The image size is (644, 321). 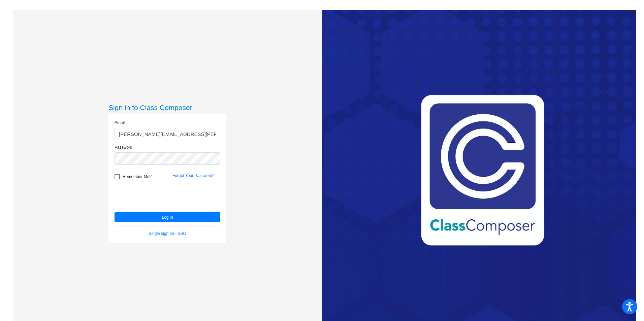 I want to click on label: Email, so click(x=120, y=123).